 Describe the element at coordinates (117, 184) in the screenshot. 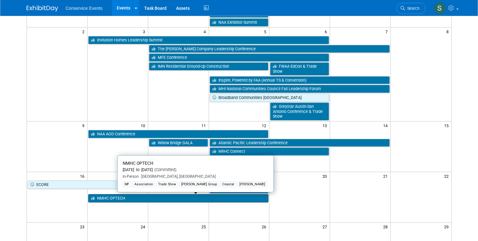

I see `a: ECORE` at that location.